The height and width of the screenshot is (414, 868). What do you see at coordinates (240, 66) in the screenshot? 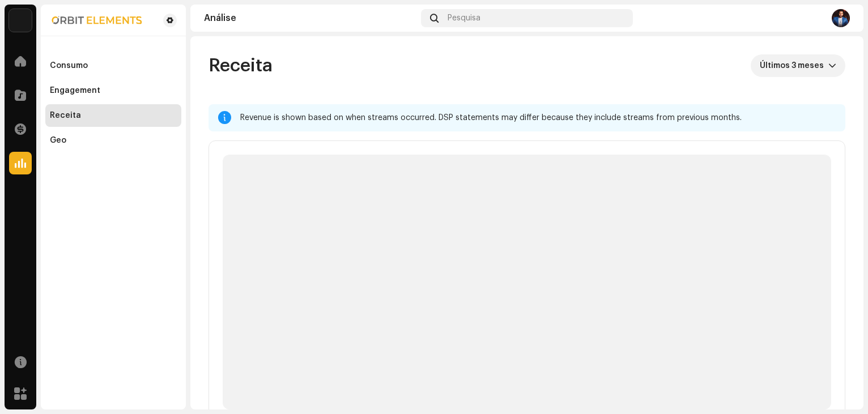
I see `span: Receita` at bounding box center [240, 66].